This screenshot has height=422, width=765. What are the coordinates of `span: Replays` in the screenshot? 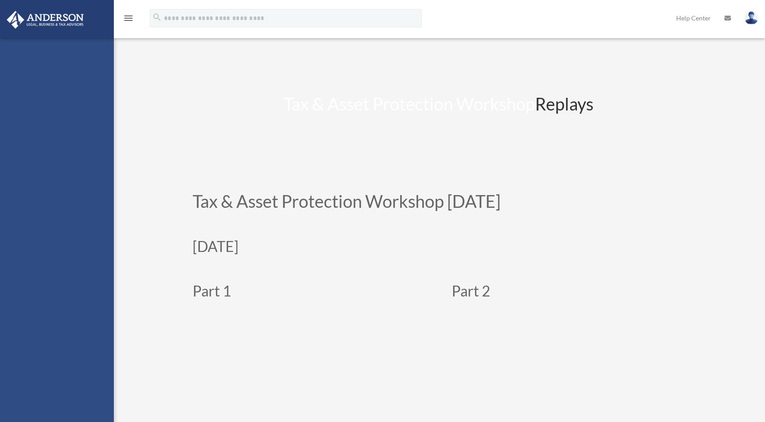 It's located at (564, 104).